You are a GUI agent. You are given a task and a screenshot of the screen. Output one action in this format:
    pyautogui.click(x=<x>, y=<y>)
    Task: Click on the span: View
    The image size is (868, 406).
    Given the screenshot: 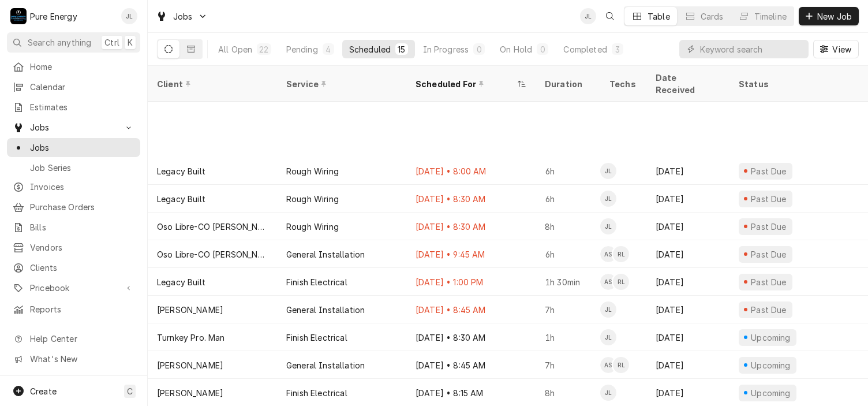 What is the action you would take?
    pyautogui.click(x=841, y=49)
    